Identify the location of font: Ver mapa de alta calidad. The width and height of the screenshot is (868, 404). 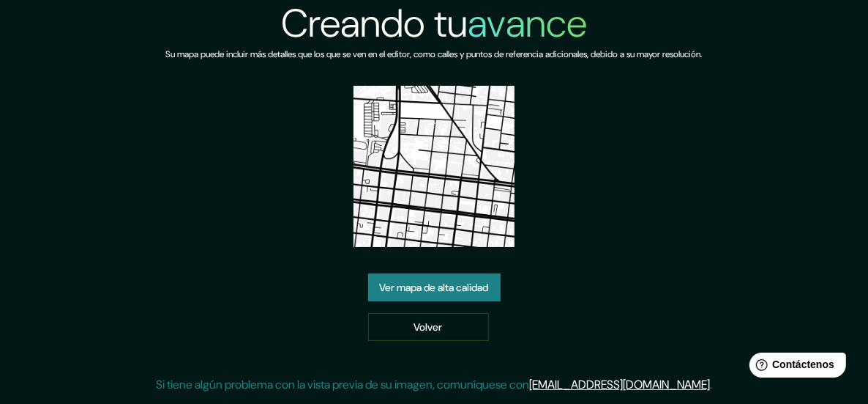
(434, 288).